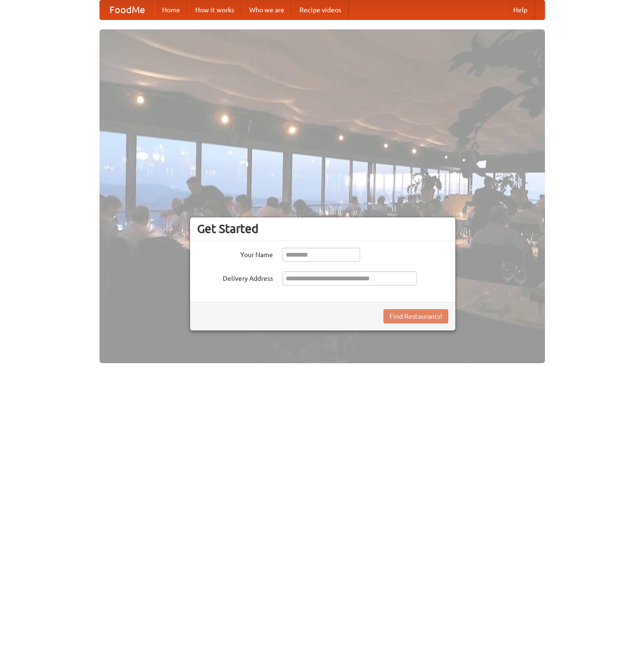  Describe the element at coordinates (322, 229) in the screenshot. I see `h3: Get Started` at that location.